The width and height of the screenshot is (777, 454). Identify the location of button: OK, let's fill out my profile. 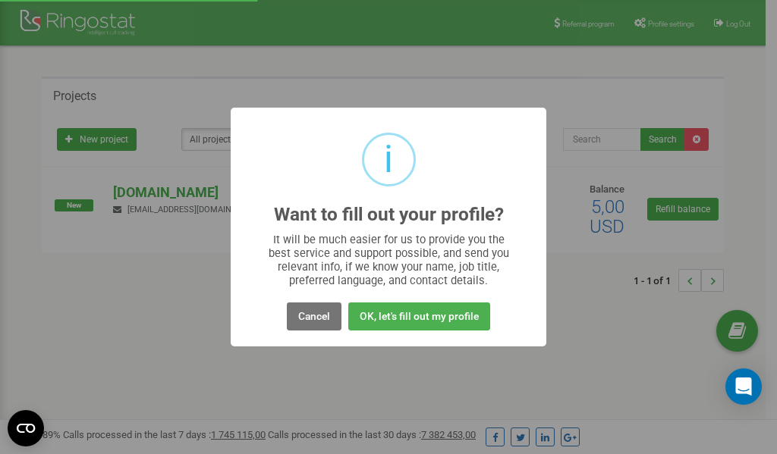
(419, 316).